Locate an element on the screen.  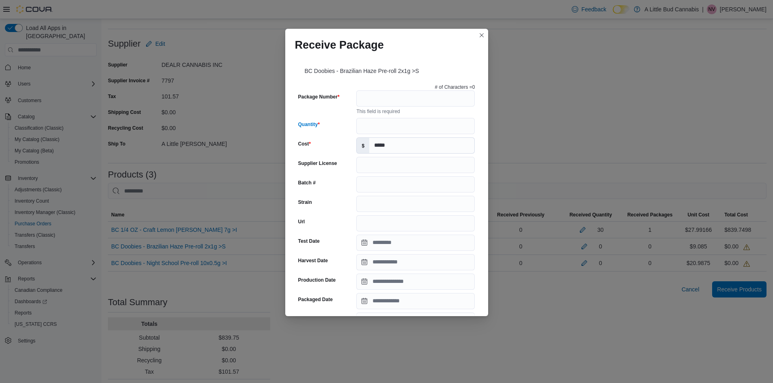
h1: Receive Package is located at coordinates (339, 45).